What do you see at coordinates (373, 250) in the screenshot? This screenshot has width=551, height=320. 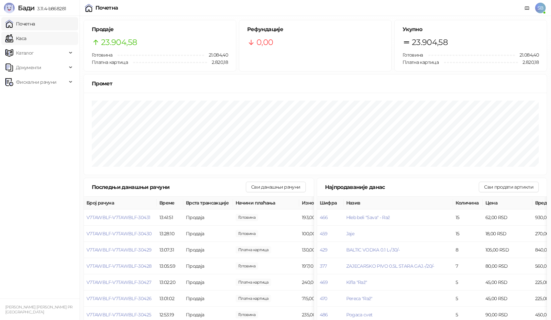 I see `button: BALTIC VODKA 0.1 L-/30/-` at bounding box center [373, 250].